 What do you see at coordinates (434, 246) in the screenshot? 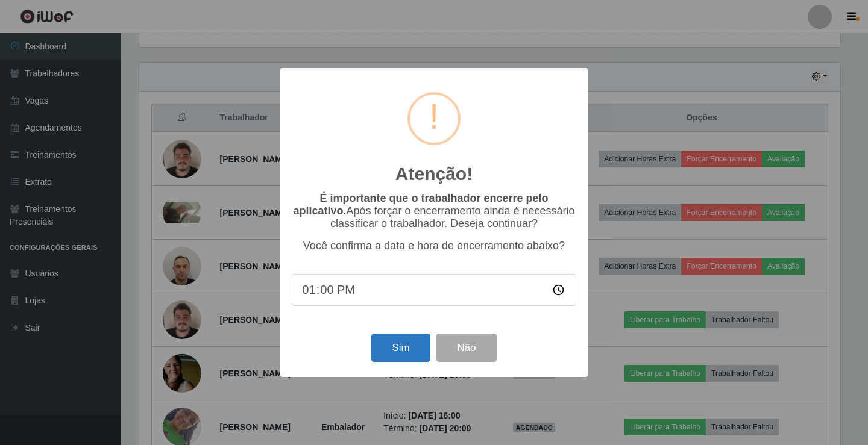
I see `p: Você confirma a data e hora de encerramento abaixo?` at bounding box center [434, 246].